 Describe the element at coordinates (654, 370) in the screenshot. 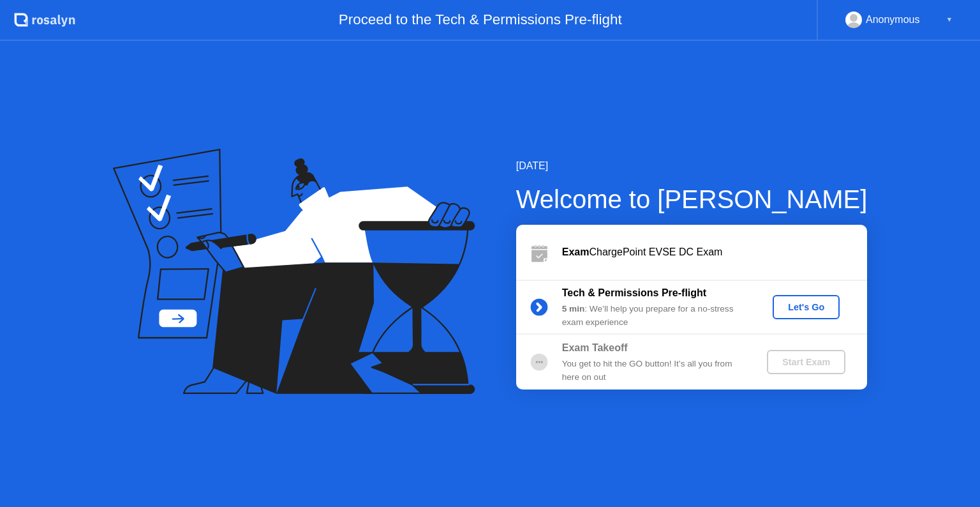

I see `div: You get to hit the GO button! It’s all you from here on out` at that location.